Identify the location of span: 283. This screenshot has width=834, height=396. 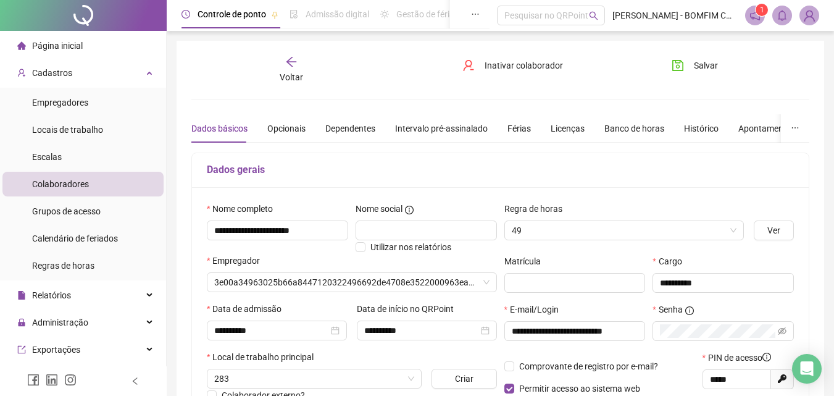
(314, 378).